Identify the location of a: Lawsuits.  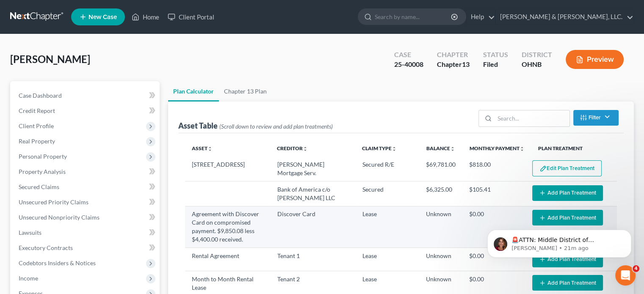
(86, 233).